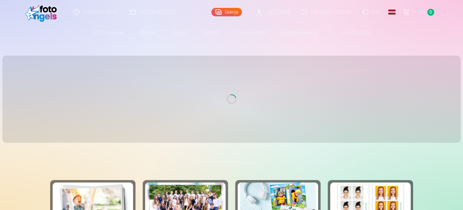 Image resolution: width=463 pixels, height=210 pixels. I want to click on img: /fa1, so click(43, 12).